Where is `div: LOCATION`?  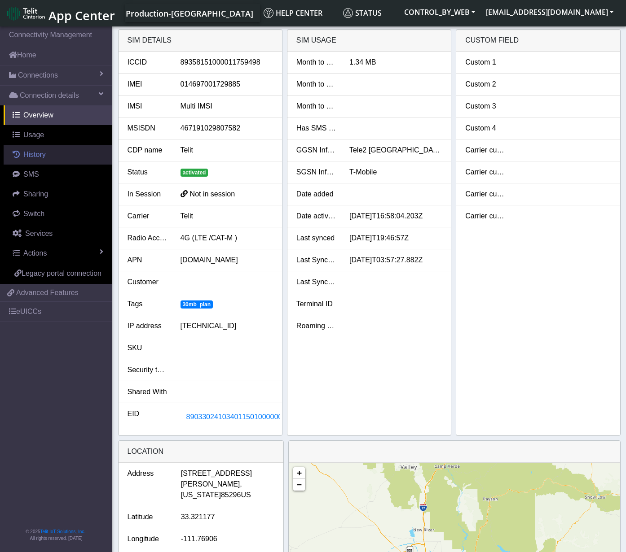 div: LOCATION is located at coordinates (201, 452).